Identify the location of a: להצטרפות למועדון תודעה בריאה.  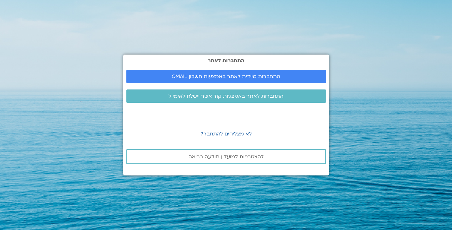
(226, 157).